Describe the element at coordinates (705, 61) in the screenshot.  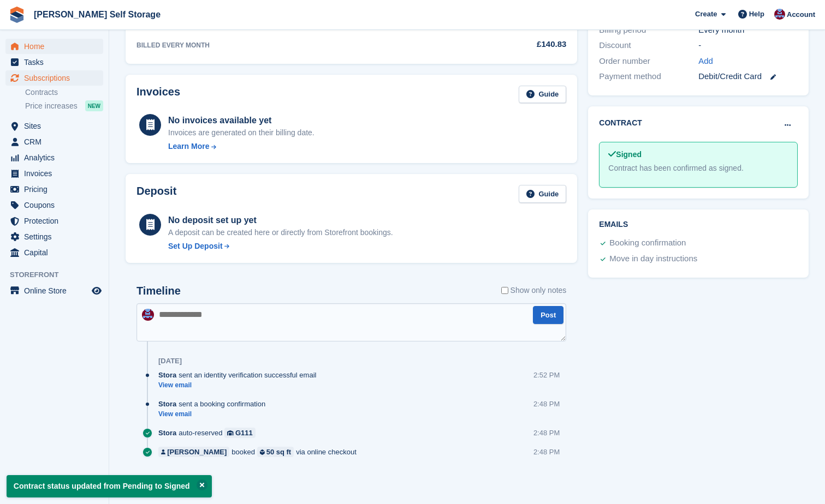
I see `a: Add` at that location.